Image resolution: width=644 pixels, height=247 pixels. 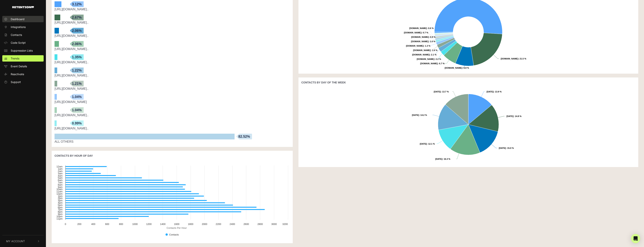 What do you see at coordinates (60, 214) in the screenshot?
I see `text: 9pm` at bounding box center [60, 214].